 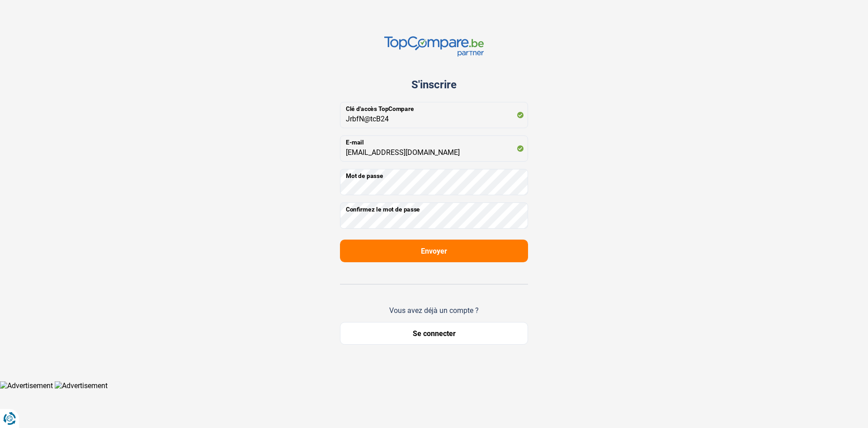 I want to click on div: Vous avez déjà un compte ?, so click(x=434, y=310).